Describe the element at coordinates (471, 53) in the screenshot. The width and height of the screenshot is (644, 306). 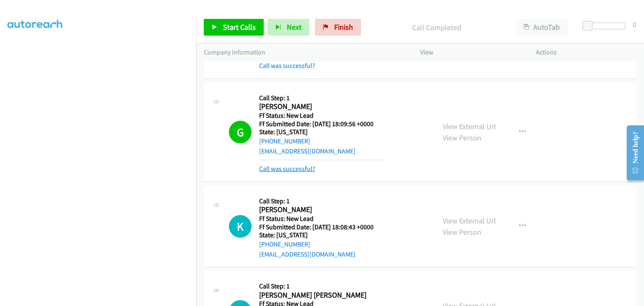
I see `p: View` at that location.